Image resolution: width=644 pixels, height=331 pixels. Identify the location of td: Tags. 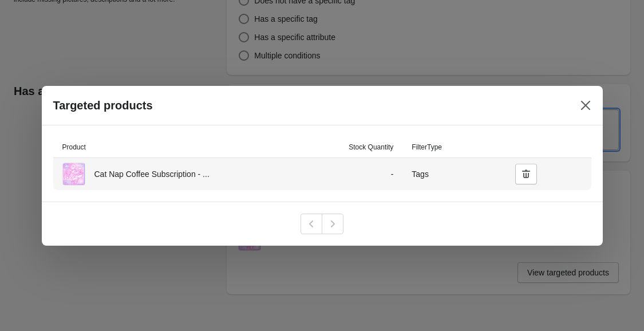
(454, 174).